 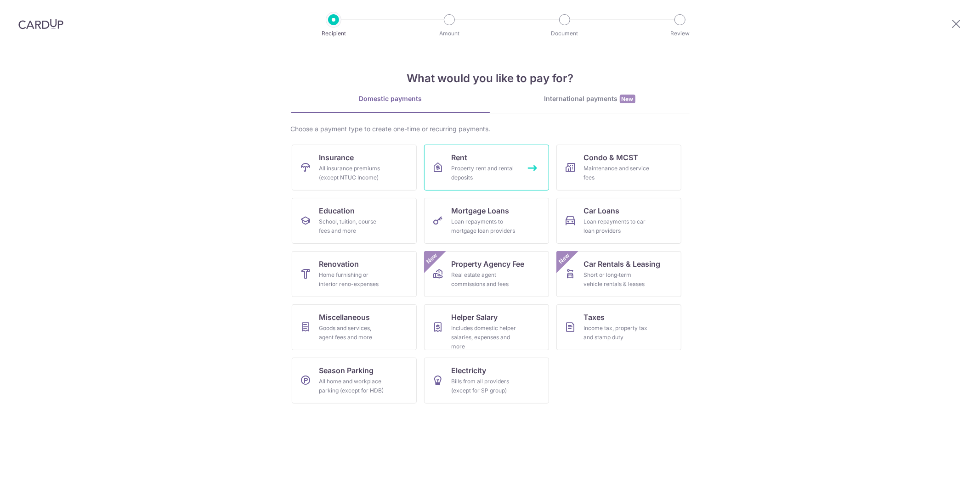 I want to click on p: Recipient, so click(x=333, y=34).